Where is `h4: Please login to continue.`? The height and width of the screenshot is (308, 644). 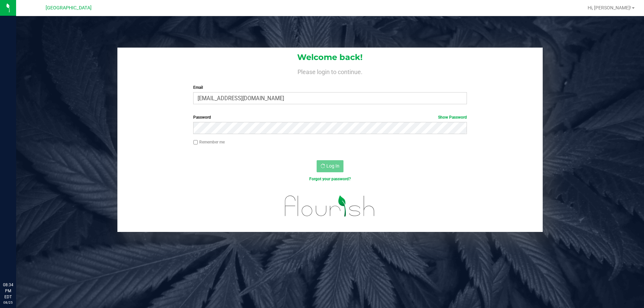
h4: Please login to continue. is located at coordinates (330, 71).